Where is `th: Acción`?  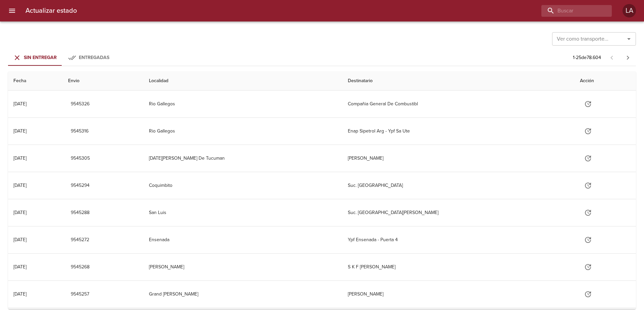 th: Acción is located at coordinates (606, 81).